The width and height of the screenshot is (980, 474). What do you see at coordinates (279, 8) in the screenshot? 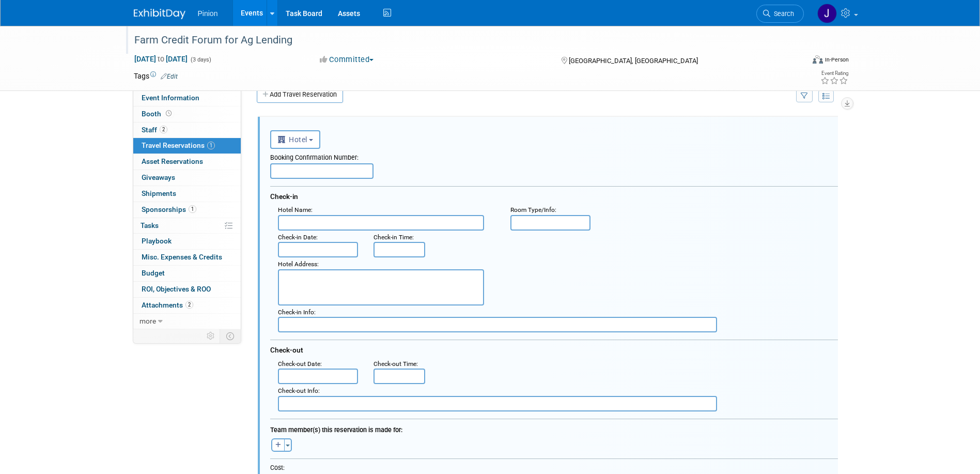
I see `body: Rich Text Area. Press ALT-0 for help.` at bounding box center [279, 8].